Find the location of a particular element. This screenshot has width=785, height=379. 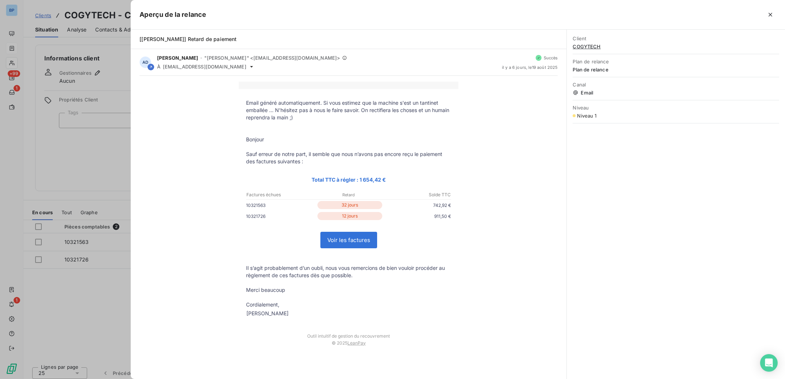

p: Retard is located at coordinates (348, 195).